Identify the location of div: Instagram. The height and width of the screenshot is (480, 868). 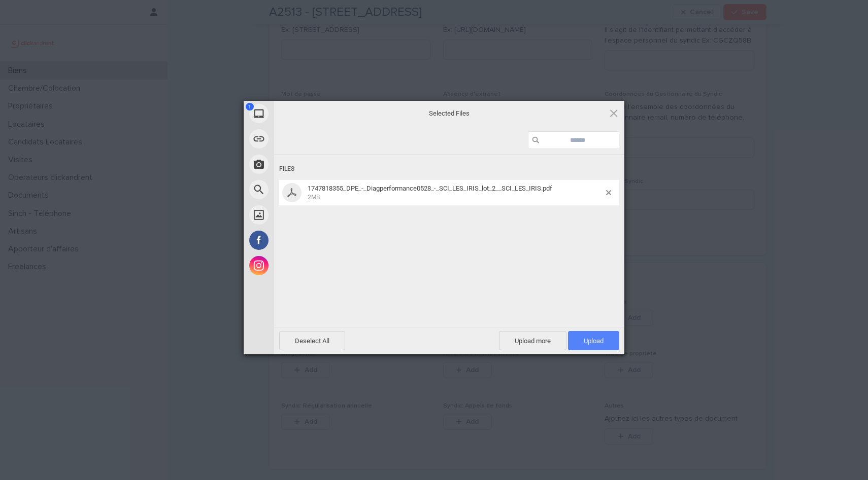
(305, 266).